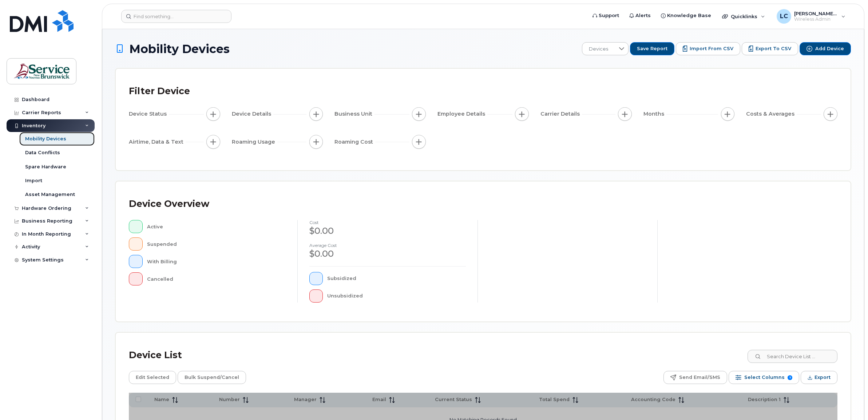 The height and width of the screenshot is (420, 868). Describe the element at coordinates (770, 48) in the screenshot. I see `a: Export to CSV` at that location.